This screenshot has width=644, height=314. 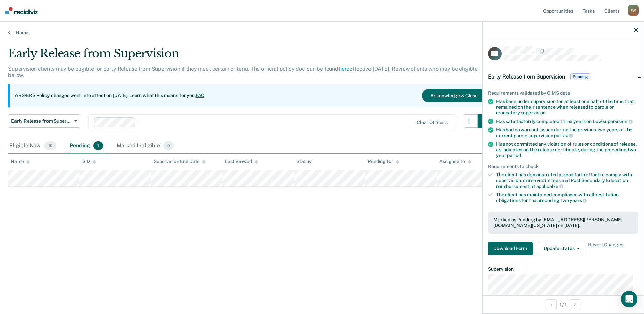 I want to click on div: Marked Ineligible, so click(x=145, y=146).